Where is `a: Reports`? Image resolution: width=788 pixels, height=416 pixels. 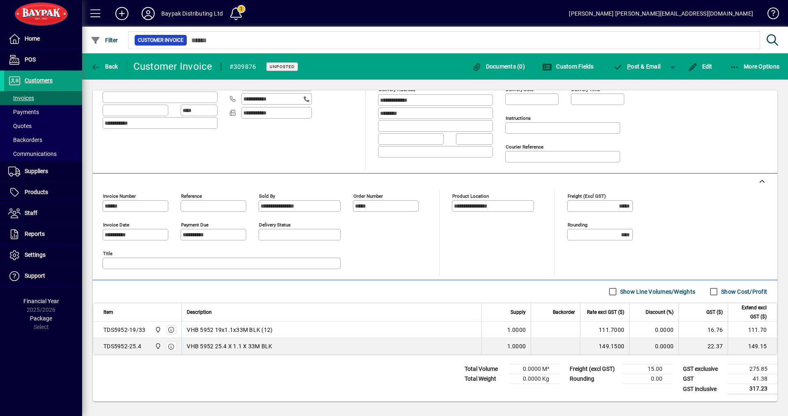 a: Reports is located at coordinates (43, 234).